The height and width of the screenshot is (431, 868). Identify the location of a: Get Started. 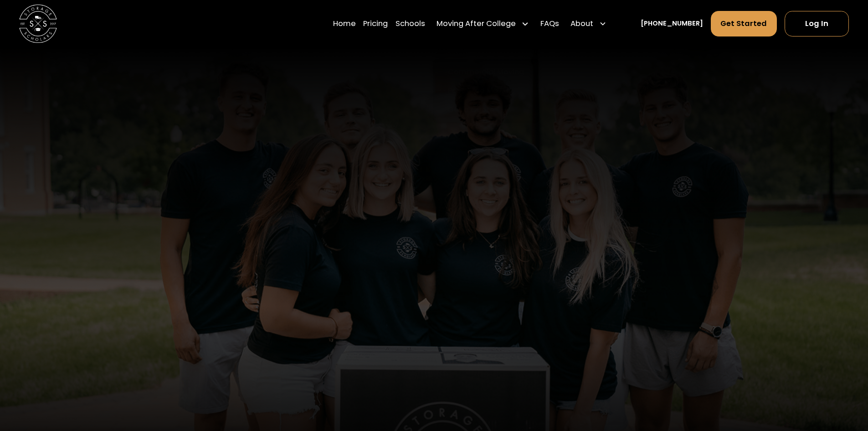
(744, 24).